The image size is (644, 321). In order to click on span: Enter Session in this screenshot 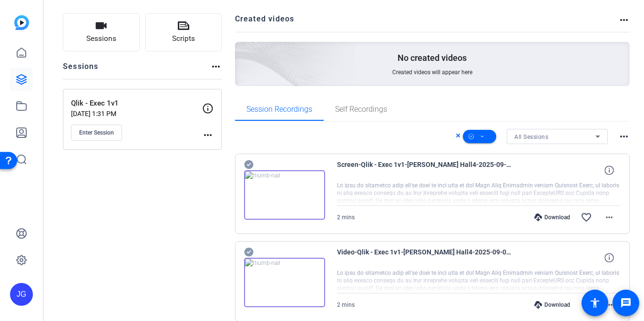, I will do `click(96, 133)`.